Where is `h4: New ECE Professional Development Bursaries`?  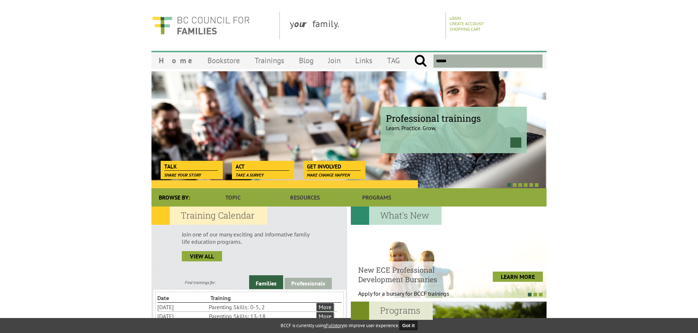
h4: New ECE Professional Development Bursaries is located at coordinates (413, 275).